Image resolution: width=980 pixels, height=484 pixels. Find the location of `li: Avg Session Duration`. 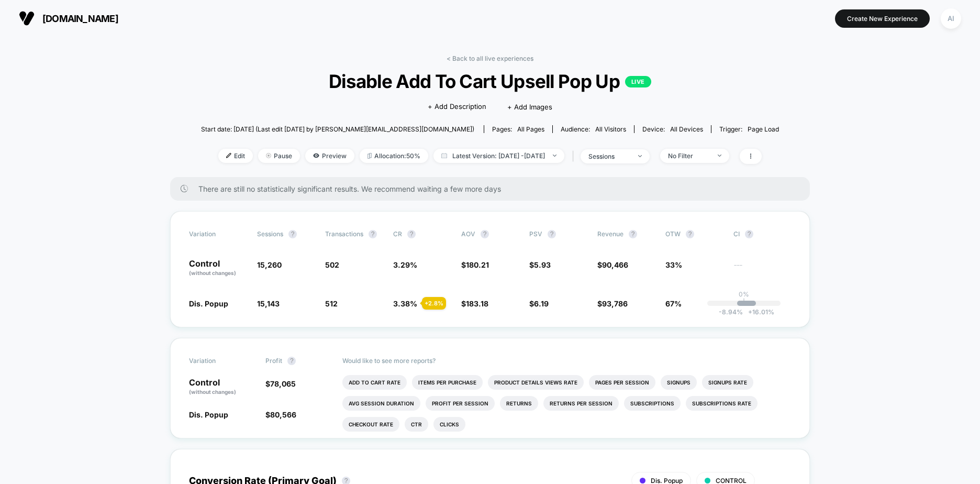

li: Avg Session Duration is located at coordinates (381, 404).